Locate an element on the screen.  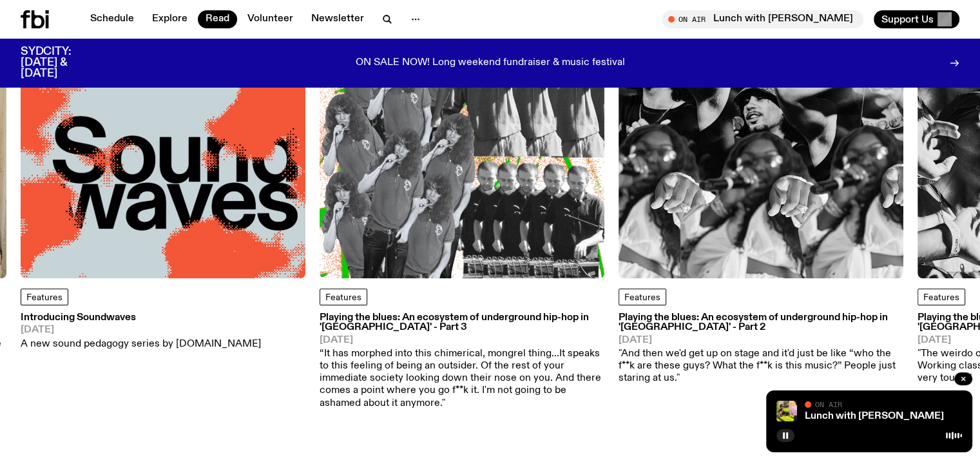
p: "And then we'd get up on stage and it'd just be like “who the f**k are these guys? What the f**k ... is located at coordinates (761, 367).